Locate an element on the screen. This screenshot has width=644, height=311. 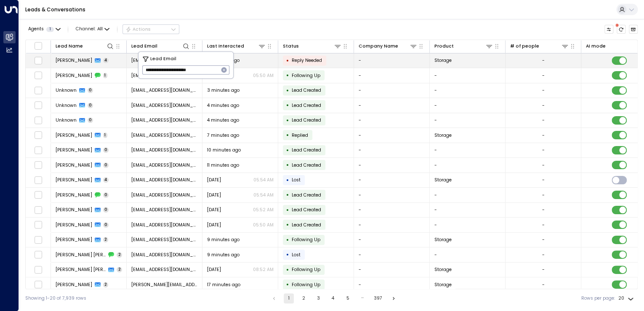
span: Unknown is located at coordinates (66, 90).